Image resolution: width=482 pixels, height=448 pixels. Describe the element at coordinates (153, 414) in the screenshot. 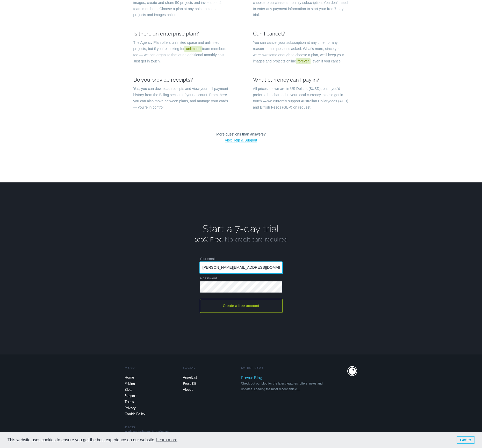

I see `a: Cookie Policy` at that location.